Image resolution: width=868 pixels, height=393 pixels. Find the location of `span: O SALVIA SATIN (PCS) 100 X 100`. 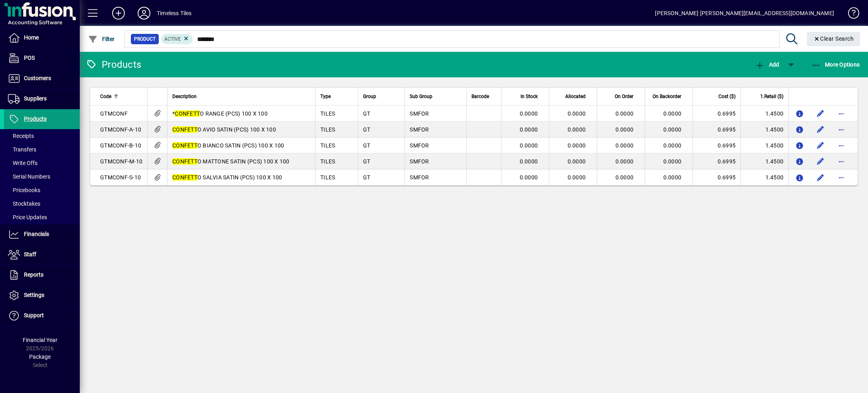

span: O SALVIA SATIN (PCS) 100 X 100 is located at coordinates (227, 178).